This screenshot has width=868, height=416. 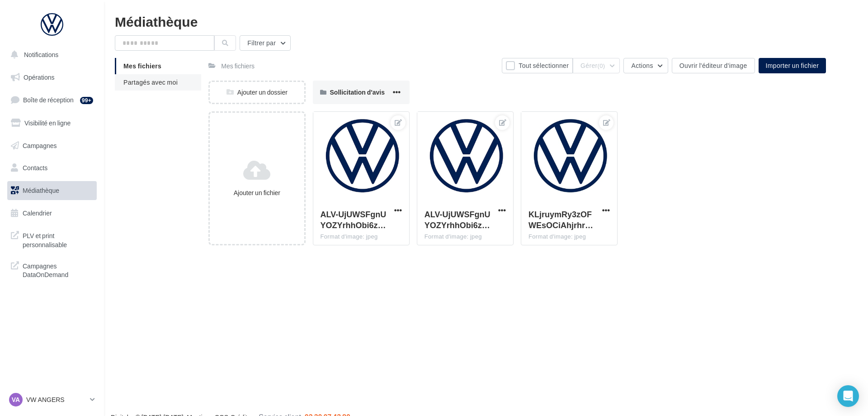 I want to click on span: VA, so click(x=16, y=400).